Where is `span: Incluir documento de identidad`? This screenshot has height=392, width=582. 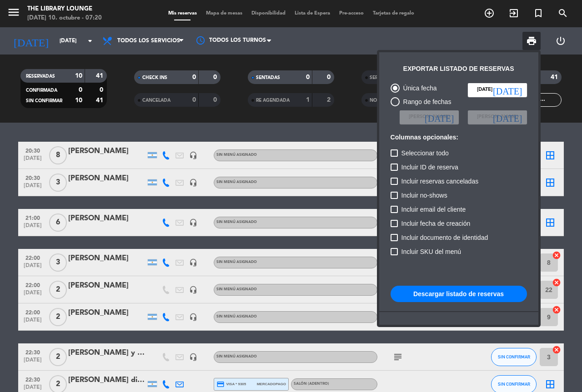
span: Incluir documento de identidad is located at coordinates (444, 237).